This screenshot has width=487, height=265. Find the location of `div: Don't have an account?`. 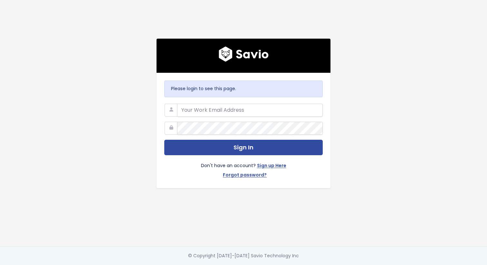

div: Don't have an account? is located at coordinates (243, 168).